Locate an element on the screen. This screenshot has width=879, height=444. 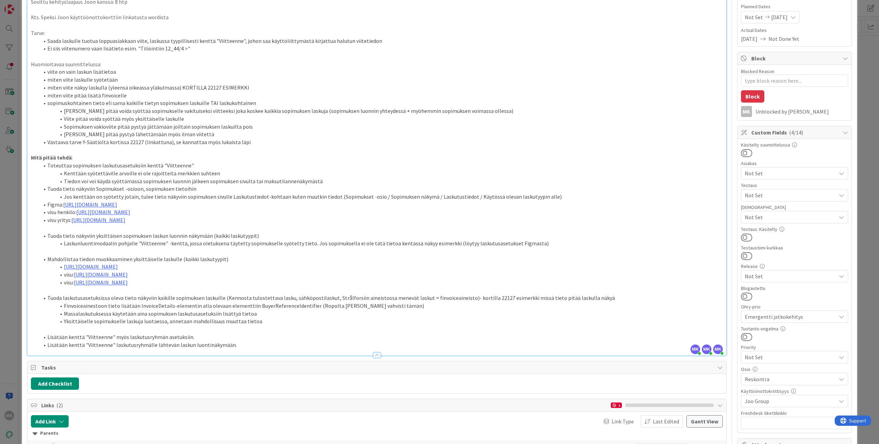
li: viite on vain laskun lisätietoa is located at coordinates (381, 72).